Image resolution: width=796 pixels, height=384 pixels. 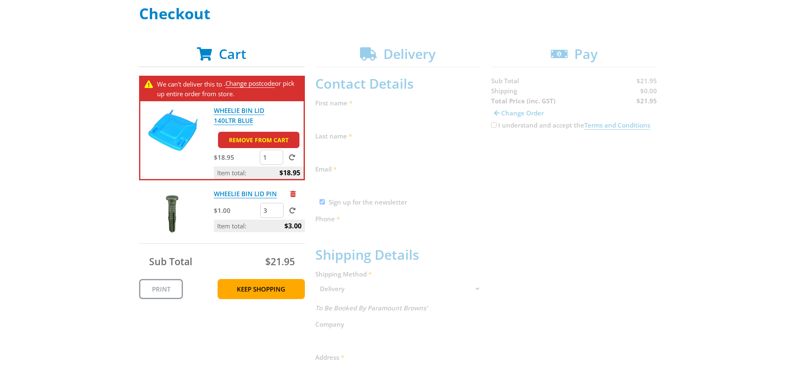 What do you see at coordinates (293, 226) in the screenshot?
I see `span: $3.00` at bounding box center [293, 226].